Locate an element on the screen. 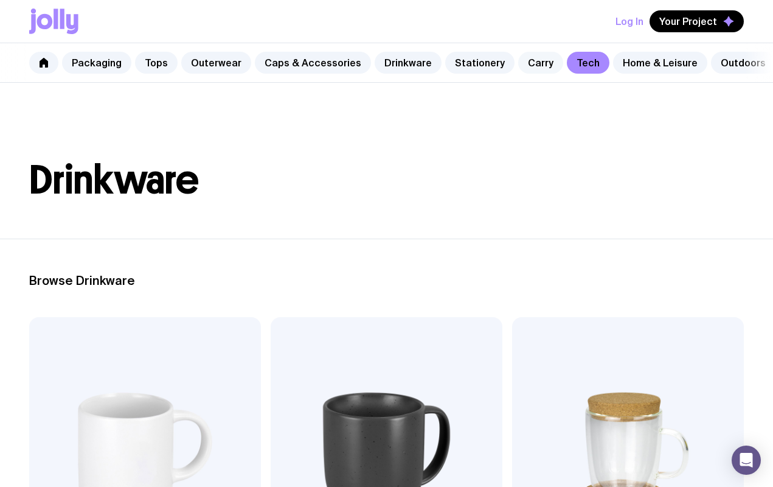 This screenshot has width=773, height=487. a: Outerwear is located at coordinates (216, 63).